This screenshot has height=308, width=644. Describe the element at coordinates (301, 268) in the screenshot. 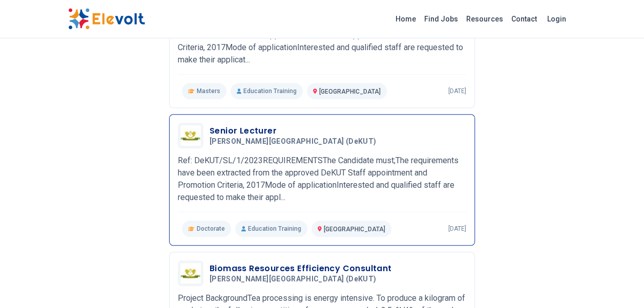

I see `h3: Biomass Resources Efficiency Consultant` at that location.